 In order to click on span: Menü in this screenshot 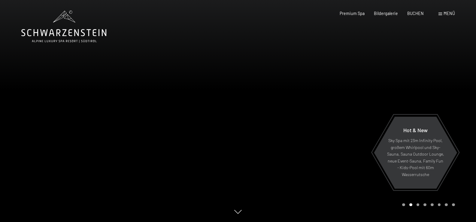, I will do `click(449, 13)`.